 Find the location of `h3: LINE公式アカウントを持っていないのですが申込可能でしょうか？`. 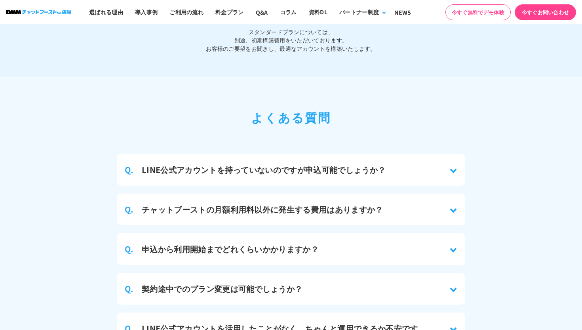

h3: LINE公式アカウントを持っていないのですが申込可能でしょうか？ is located at coordinates (264, 170).